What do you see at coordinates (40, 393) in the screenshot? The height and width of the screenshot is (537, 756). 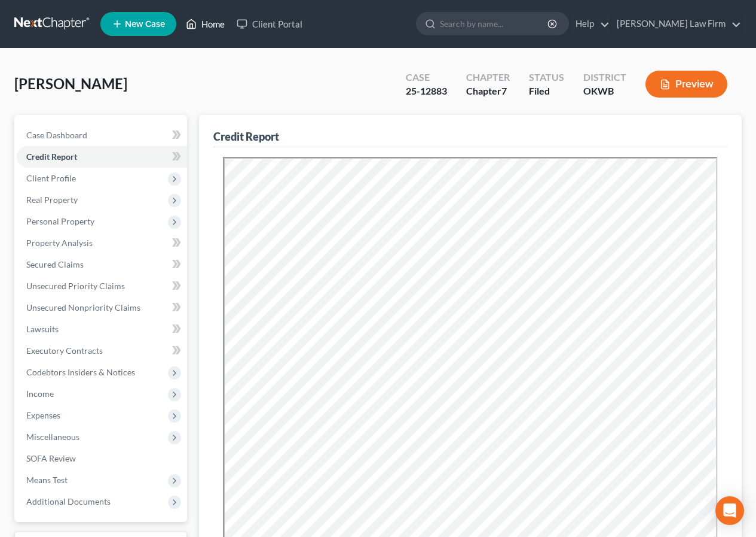 I see `span: Income` at bounding box center [40, 393].